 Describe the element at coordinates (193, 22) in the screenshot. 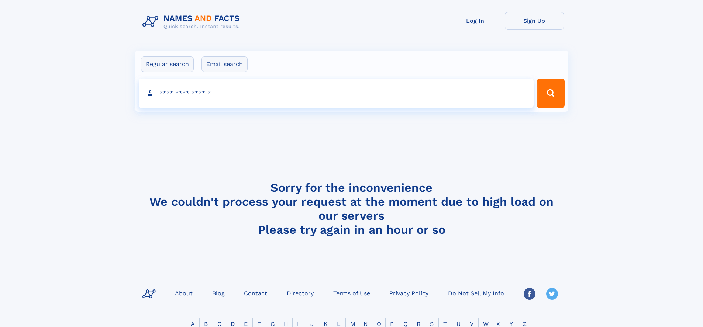

I see `img: Logo Names and Facts` at that location.